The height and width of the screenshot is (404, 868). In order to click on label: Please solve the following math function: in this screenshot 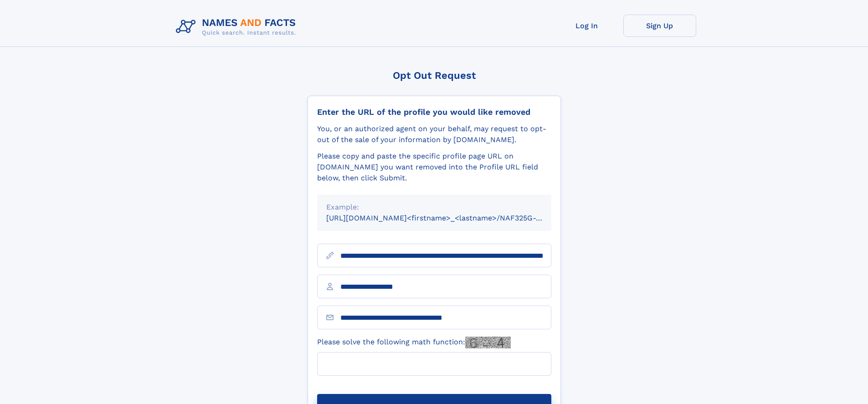, I will do `click(414, 343)`.